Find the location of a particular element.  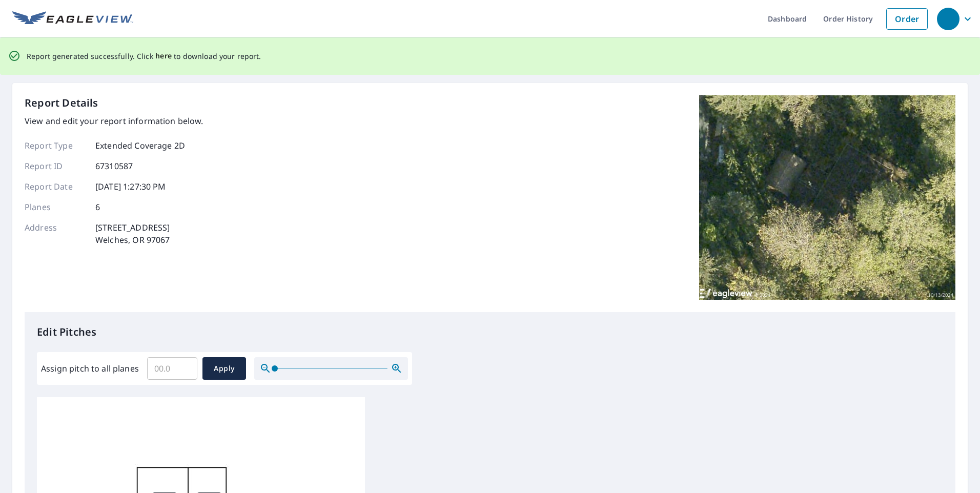

p: Report Details is located at coordinates (61, 103).